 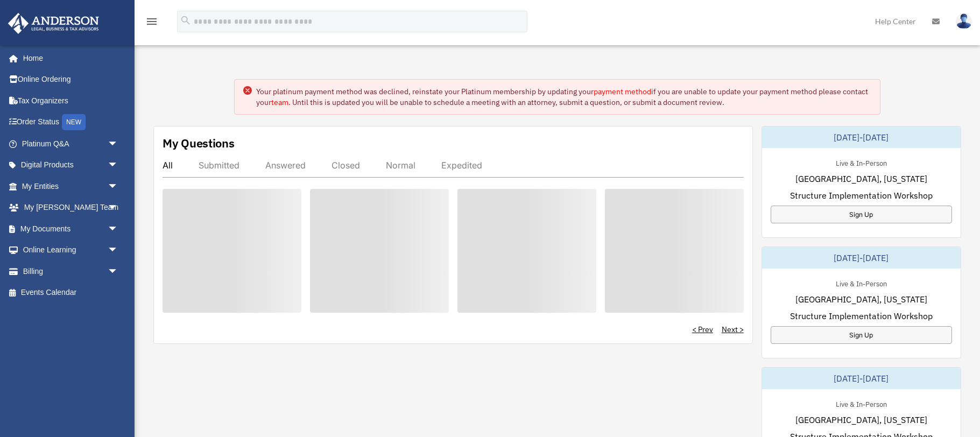 What do you see at coordinates (219, 165) in the screenshot?
I see `div: Submitted` at bounding box center [219, 165].